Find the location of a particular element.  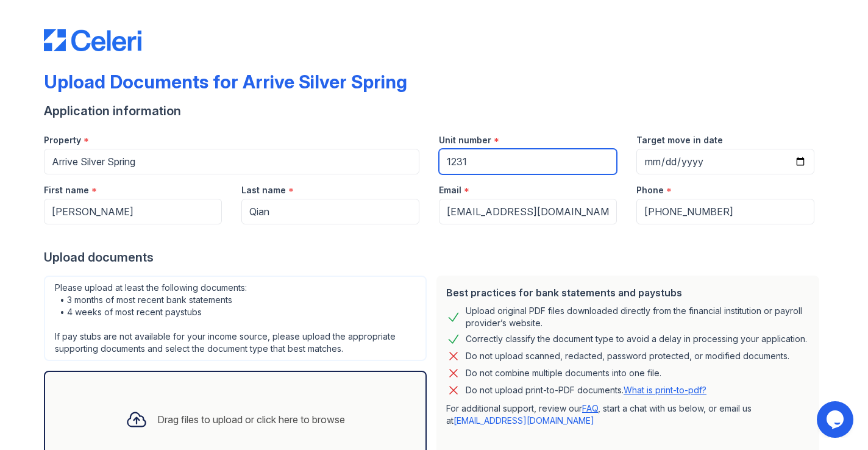

label: First name is located at coordinates (67, 190).